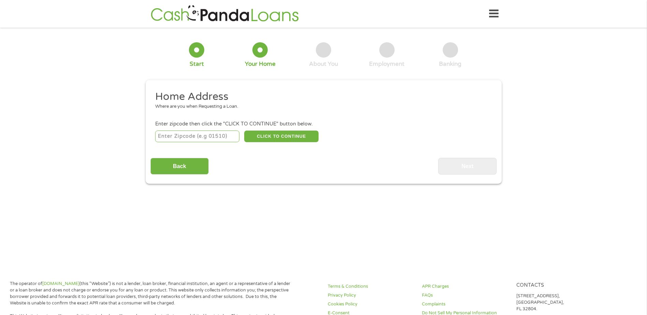 This screenshot has height=315, width=647. I want to click on img: GetLoanNow Logo, so click(225, 14).